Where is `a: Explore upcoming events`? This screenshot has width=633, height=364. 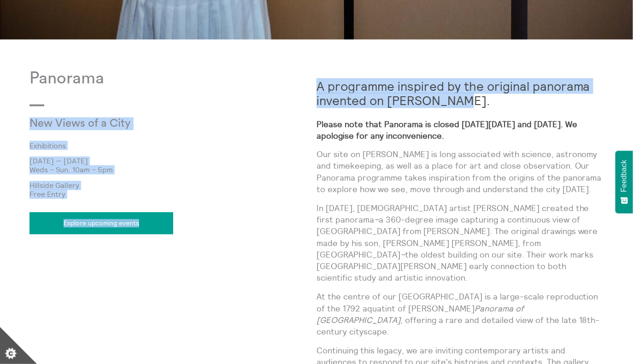
a: Explore upcoming events is located at coordinates (102, 223).